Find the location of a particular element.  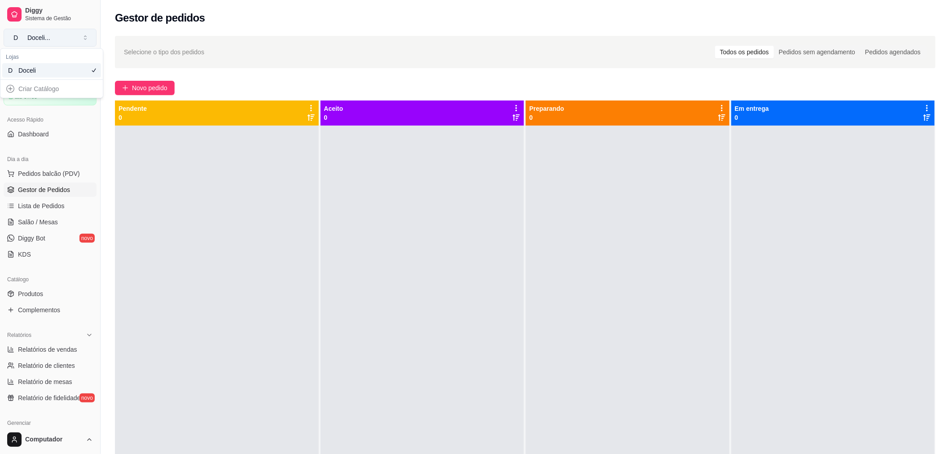

span: Relatório de clientes is located at coordinates (46, 366).